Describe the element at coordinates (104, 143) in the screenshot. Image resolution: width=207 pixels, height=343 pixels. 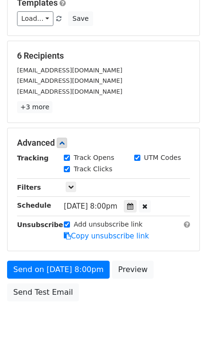
I see `h5: Advanced` at that location.